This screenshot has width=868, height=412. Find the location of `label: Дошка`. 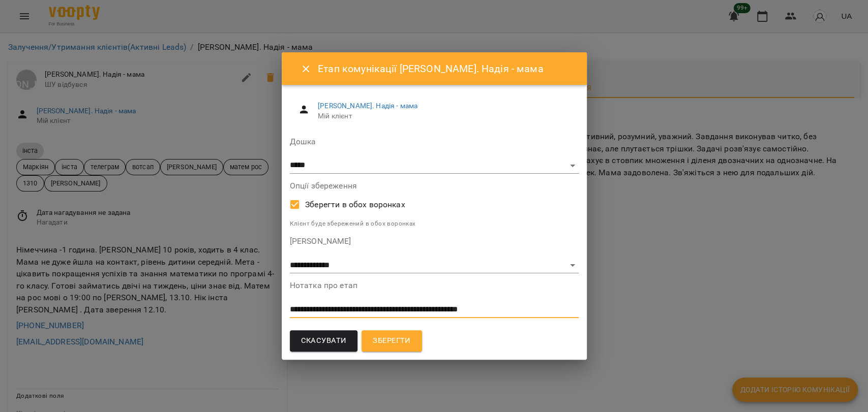

label: Дошка is located at coordinates (434, 142).